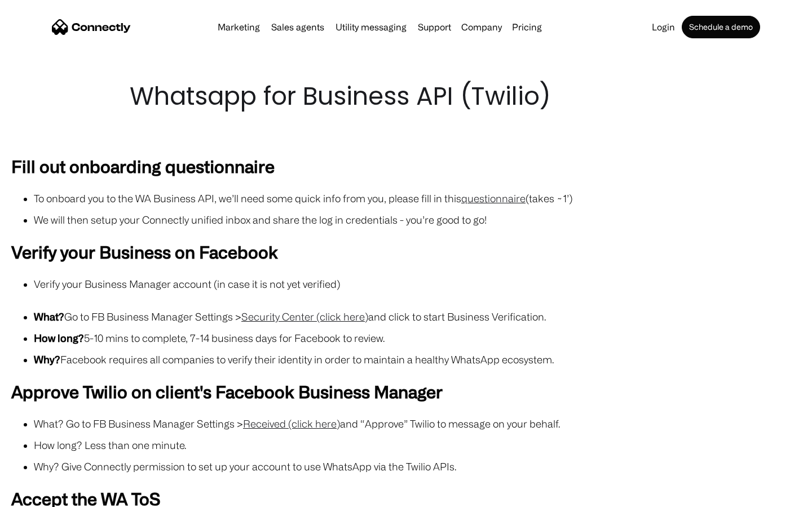 The width and height of the screenshot is (812, 507). I want to click on li: 5-10 mins to complete, 7-14 business days for Facebook to review., so click(418, 339).